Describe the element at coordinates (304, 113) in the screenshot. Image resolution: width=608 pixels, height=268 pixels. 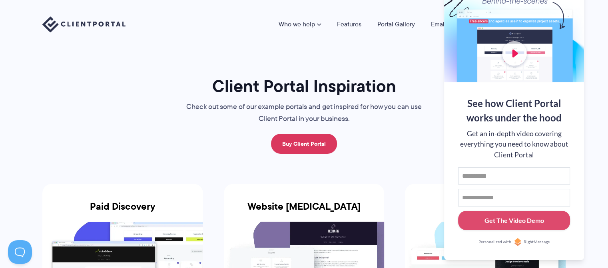
I see `p: Check out some of our example portals and get inspired for how you can use Client Portal in your ...` at that location.